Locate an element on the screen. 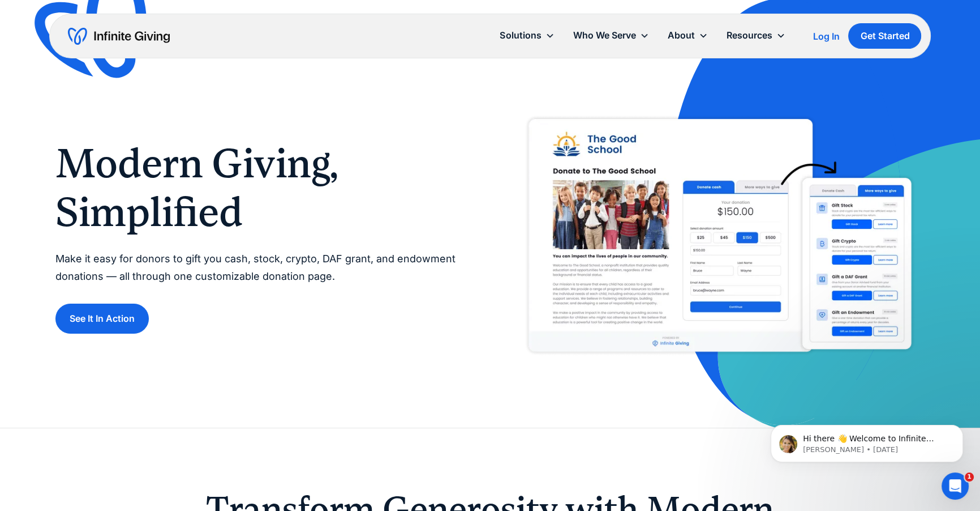 The image size is (980, 511). a: Log In is located at coordinates (825, 36).